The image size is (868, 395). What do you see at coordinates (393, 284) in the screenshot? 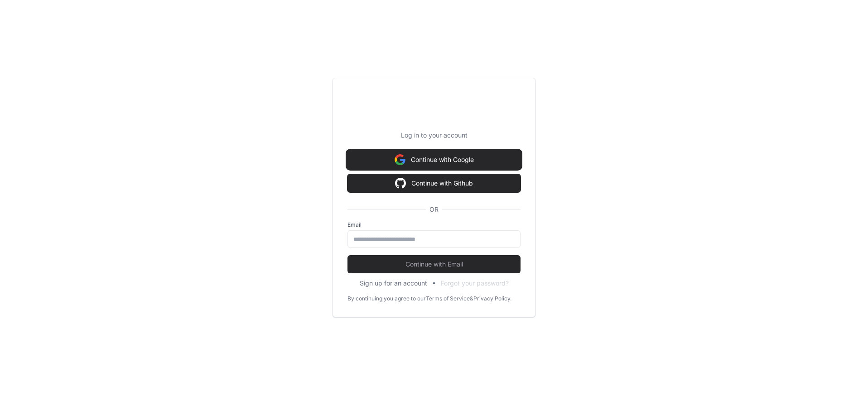
I see `button: Sign up for an account` at bounding box center [393, 284].